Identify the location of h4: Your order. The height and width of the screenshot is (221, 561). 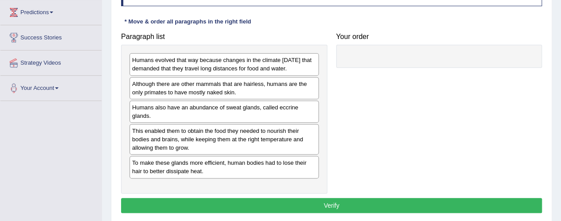
(439, 37).